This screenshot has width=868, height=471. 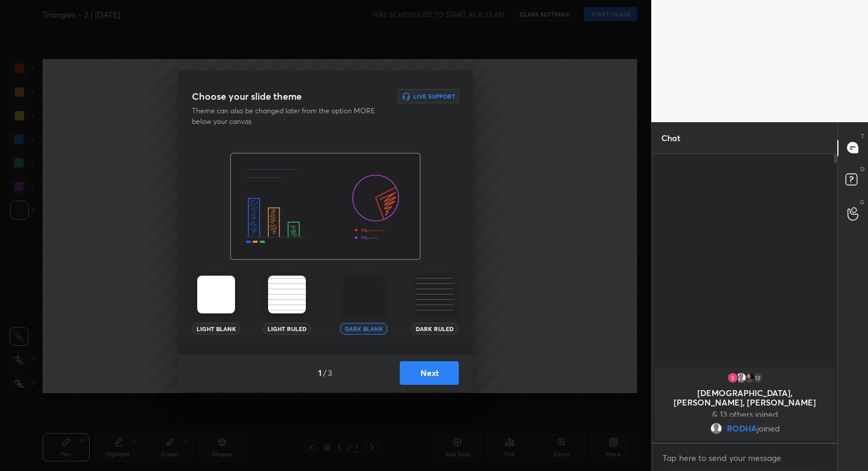 What do you see at coordinates (429, 373) in the screenshot?
I see `button: Next` at bounding box center [429, 373].